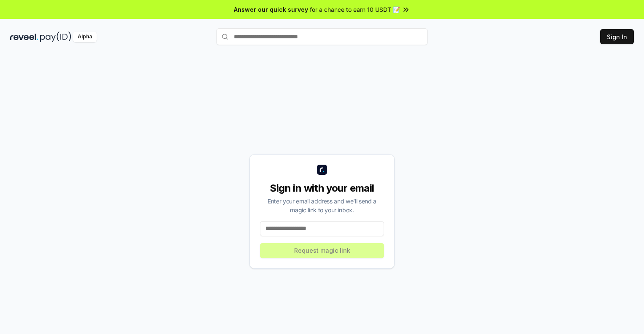  What do you see at coordinates (85, 37) in the screenshot?
I see `div: Alpha` at bounding box center [85, 37].